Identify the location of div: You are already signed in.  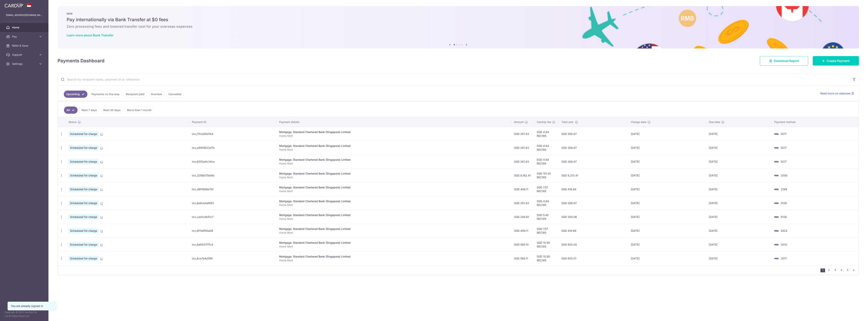
(32, 306).